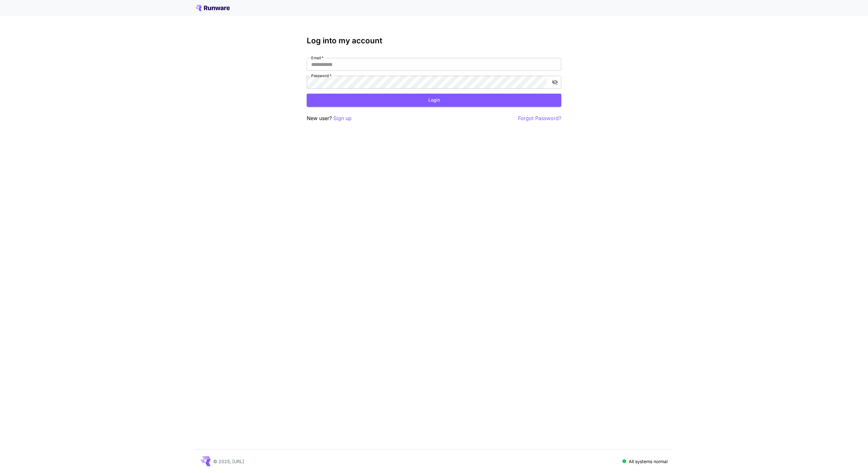  Describe the element at coordinates (329, 118) in the screenshot. I see `p: New user?` at that location.